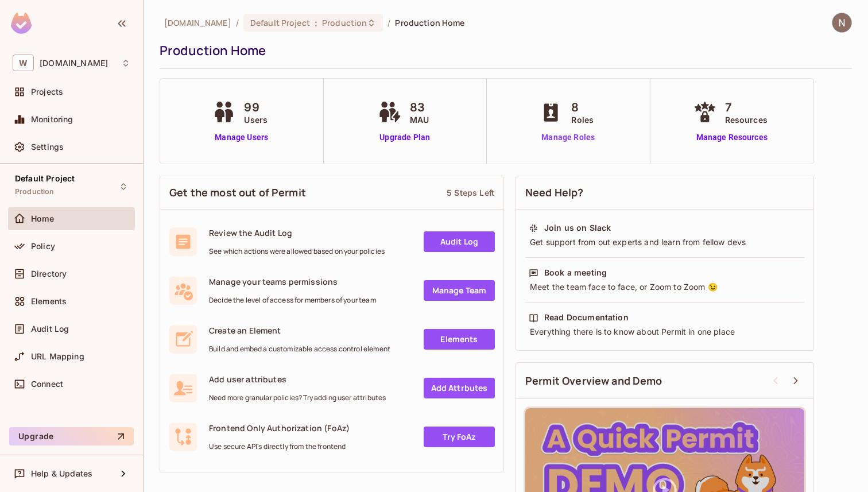 This screenshot has height=492, width=868. What do you see at coordinates (73, 63) in the screenshot?
I see `span: Workspace: withpronto.com` at bounding box center [73, 63].